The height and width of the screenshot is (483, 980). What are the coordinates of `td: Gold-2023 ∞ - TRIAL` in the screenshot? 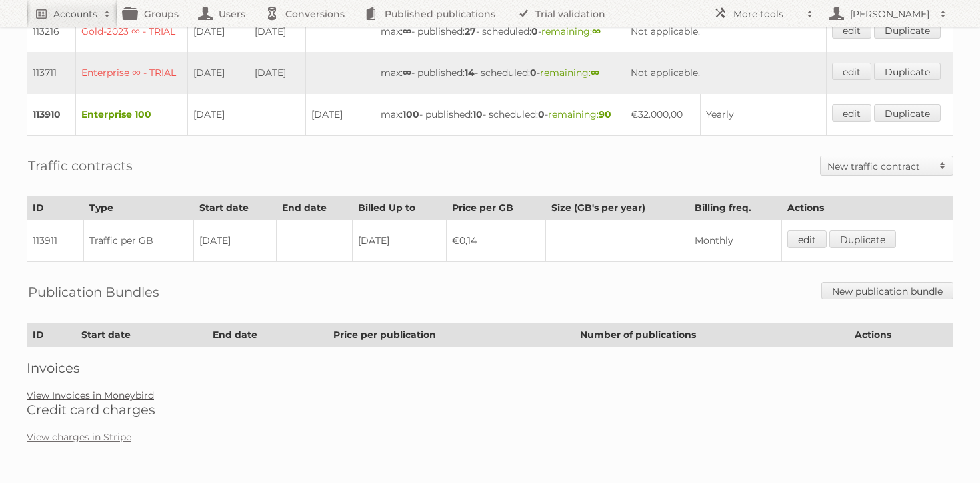 It's located at (131, 32).